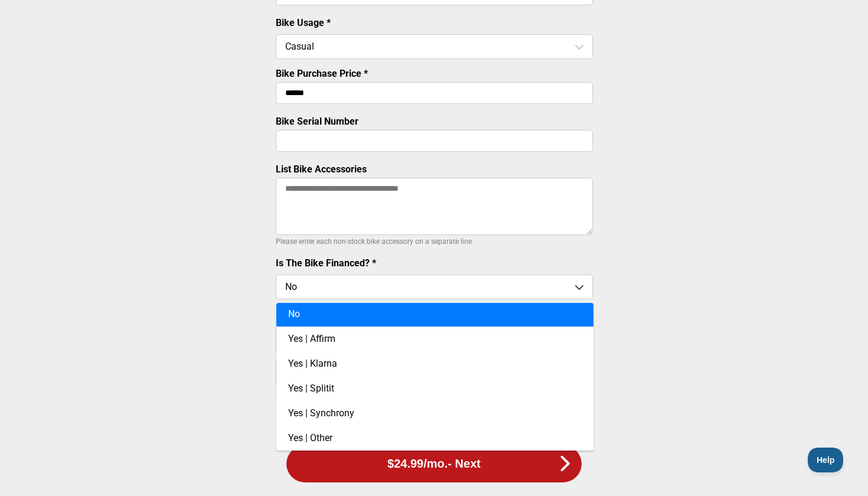 This screenshot has height=496, width=868. What do you see at coordinates (330, 314) in the screenshot?
I see `strong: BikeInsure Plan Options *` at bounding box center [330, 314].